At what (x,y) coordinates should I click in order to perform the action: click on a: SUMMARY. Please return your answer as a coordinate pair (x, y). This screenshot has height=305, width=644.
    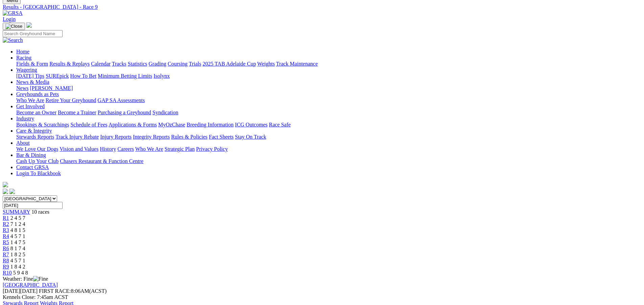
    Looking at the image, I should click on (16, 211).